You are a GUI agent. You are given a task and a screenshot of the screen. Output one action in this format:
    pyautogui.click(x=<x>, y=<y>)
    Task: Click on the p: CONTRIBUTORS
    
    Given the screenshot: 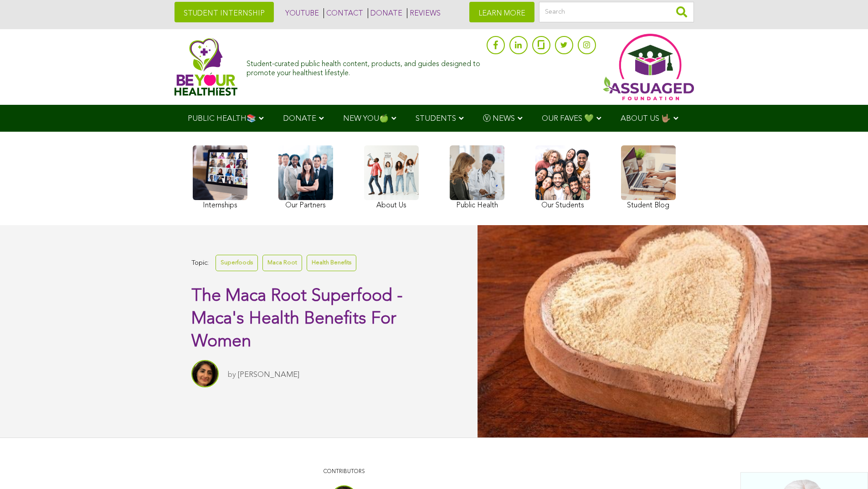 What is the action you would take?
    pyautogui.click(x=344, y=472)
    